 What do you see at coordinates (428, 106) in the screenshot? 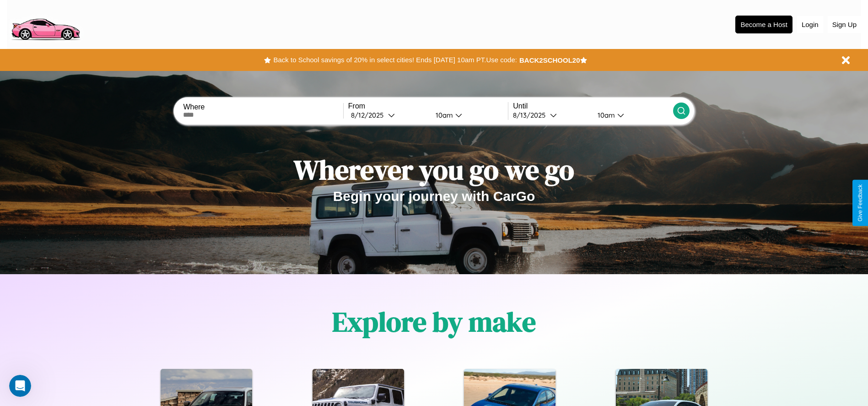
I see `label: From` at bounding box center [428, 106].